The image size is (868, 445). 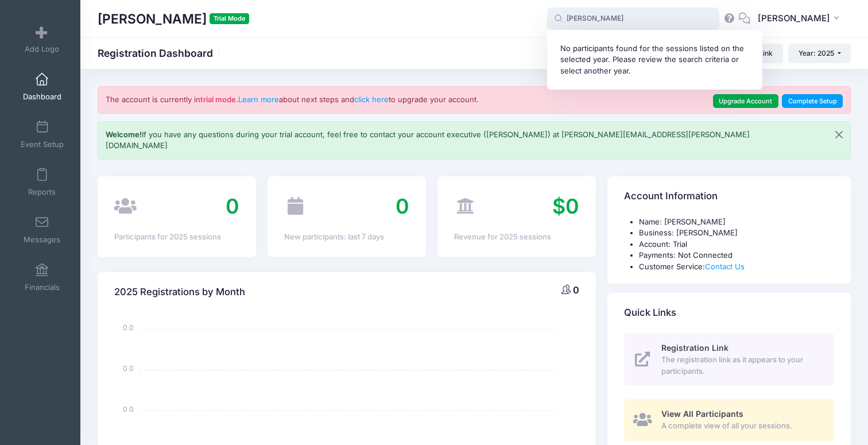 What do you see at coordinates (736, 267) in the screenshot?
I see `li: Customer Service:` at bounding box center [736, 267].